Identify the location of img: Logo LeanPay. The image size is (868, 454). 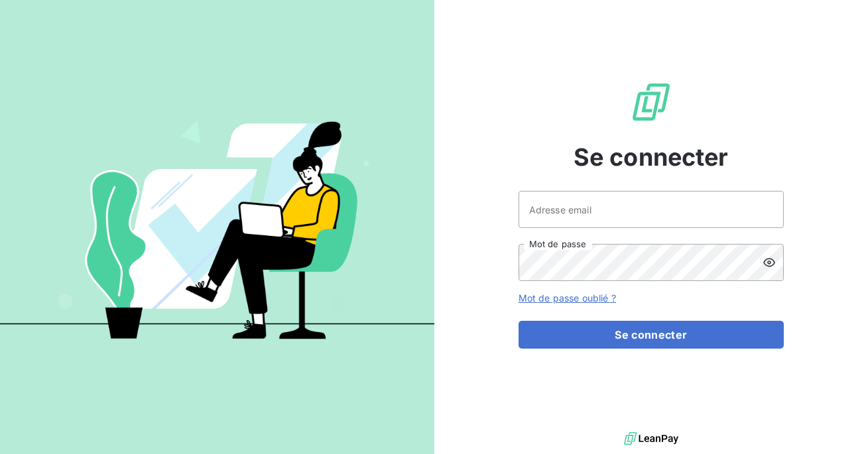
(651, 102).